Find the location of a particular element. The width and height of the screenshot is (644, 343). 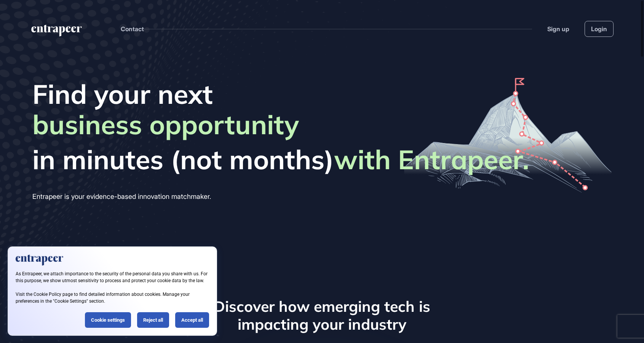

span: Find your next is located at coordinates (281, 94).